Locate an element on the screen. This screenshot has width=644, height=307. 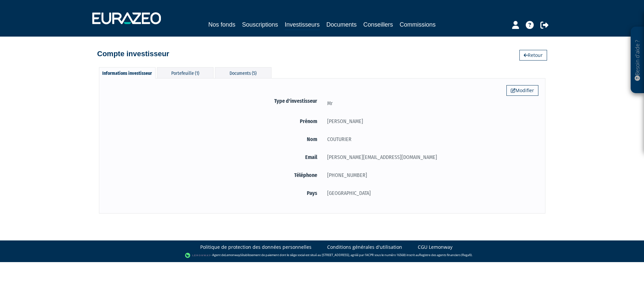
img: 1732889491-logotype_eurazeo_blanc_rvb.png is located at coordinates (126, 18).